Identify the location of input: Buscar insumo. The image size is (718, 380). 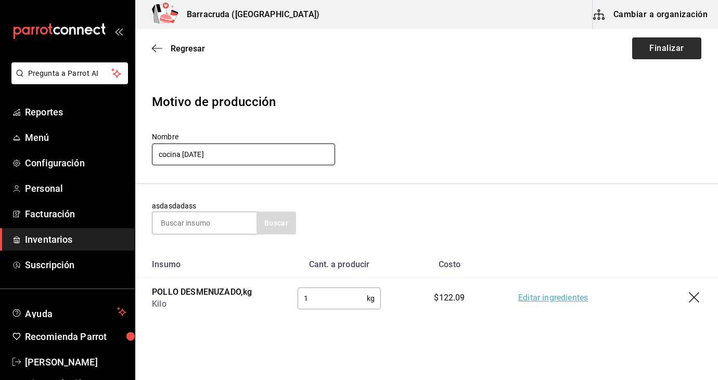
(204, 223).